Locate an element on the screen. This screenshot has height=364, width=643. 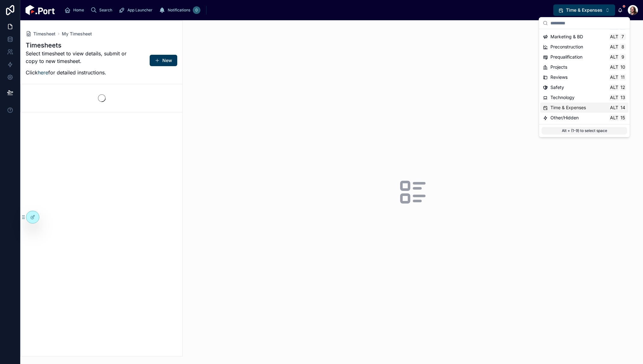
img: App logo is located at coordinates (40, 10).